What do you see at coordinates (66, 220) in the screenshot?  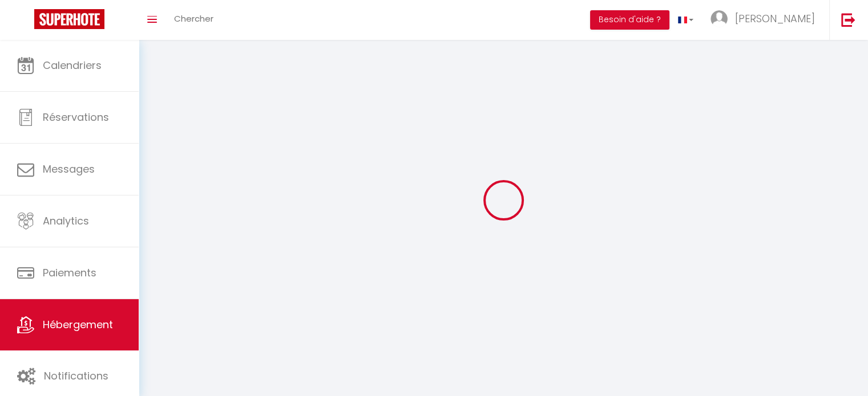 I see `span: Analytics` at bounding box center [66, 220].